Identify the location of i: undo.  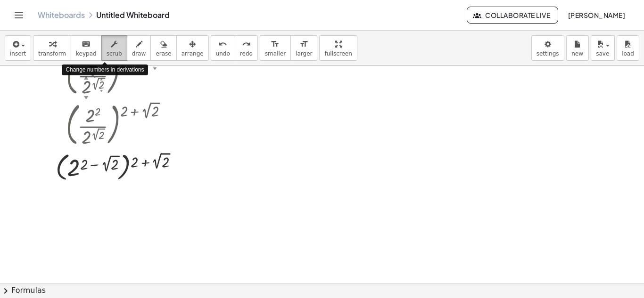
(223, 44).